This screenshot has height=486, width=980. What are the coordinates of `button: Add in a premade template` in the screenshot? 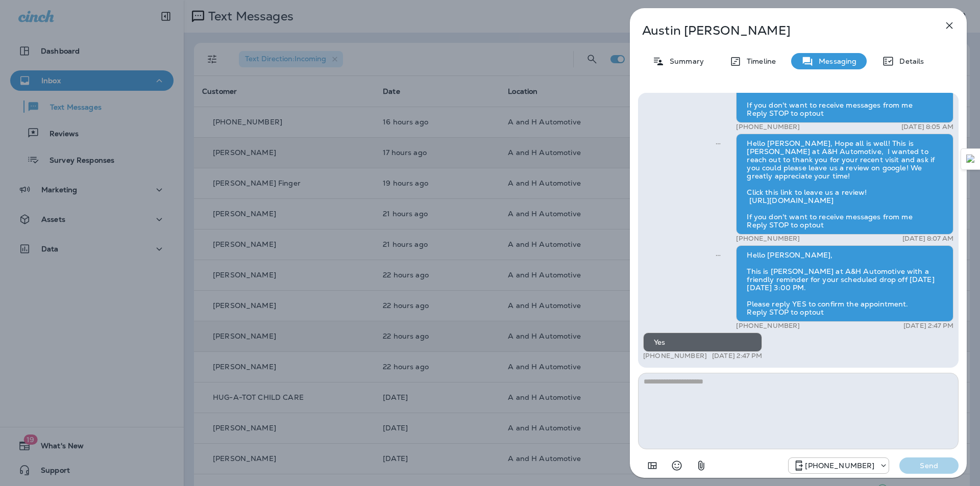 It's located at (652, 466).